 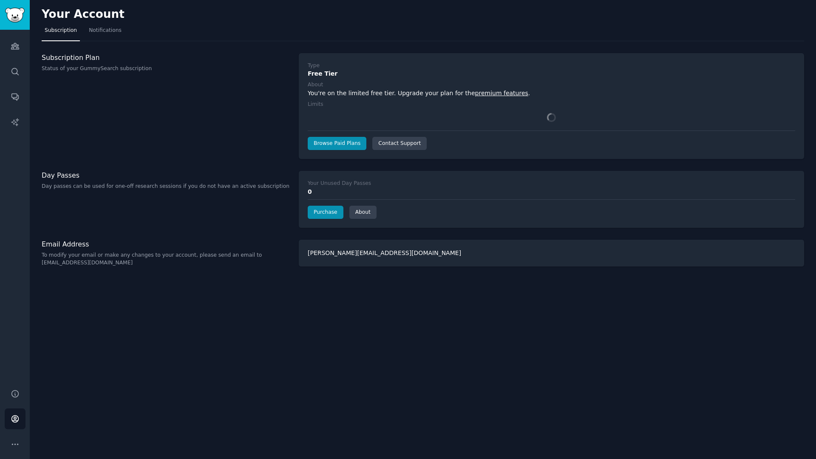 What do you see at coordinates (337, 144) in the screenshot?
I see `a: Browse Paid Plans` at bounding box center [337, 144].